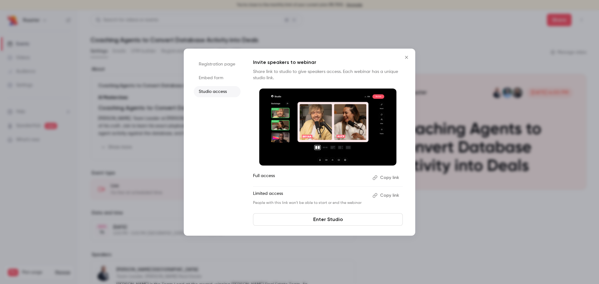  Describe the element at coordinates (407, 57) in the screenshot. I see `button: Close` at that location.